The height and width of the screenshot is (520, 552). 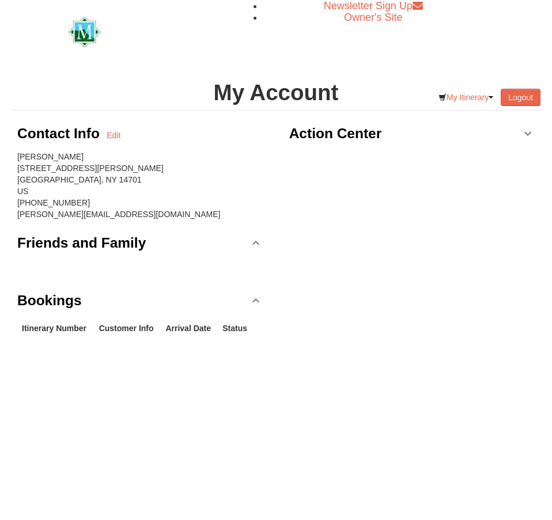 I want to click on th: Arrival Date, so click(x=189, y=328).